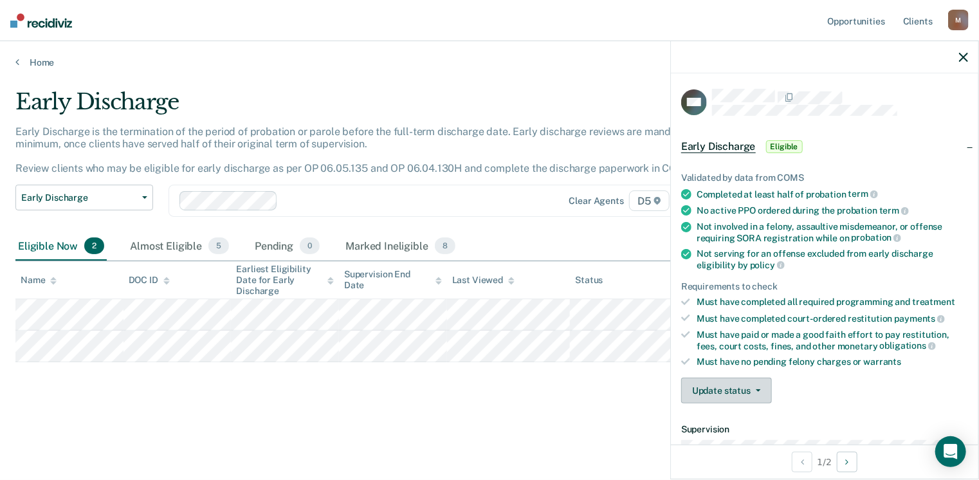 The width and height of the screenshot is (979, 480). I want to click on div: Validated by data from COMS, so click(825, 178).